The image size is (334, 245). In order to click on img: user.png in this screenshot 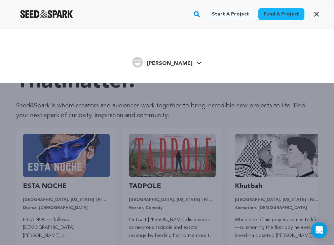, I will do `click(138, 62)`.